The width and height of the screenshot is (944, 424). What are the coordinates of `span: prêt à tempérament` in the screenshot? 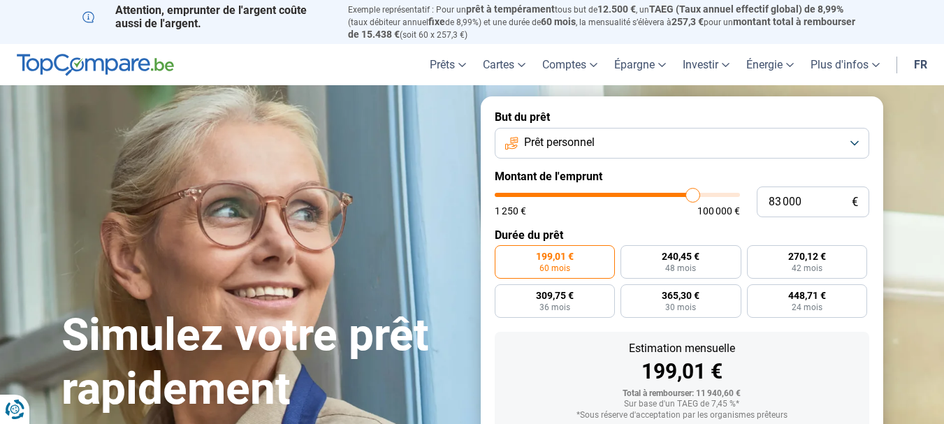 It's located at (510, 9).